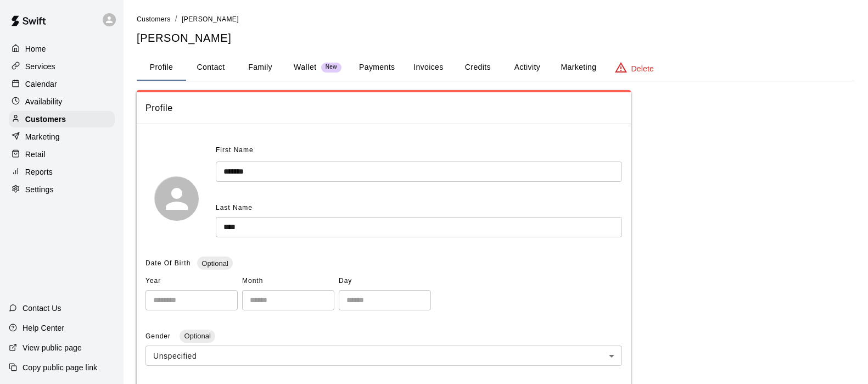 Image resolution: width=868 pixels, height=384 pixels. Describe the element at coordinates (62, 66) in the screenshot. I see `div: Services` at that location.